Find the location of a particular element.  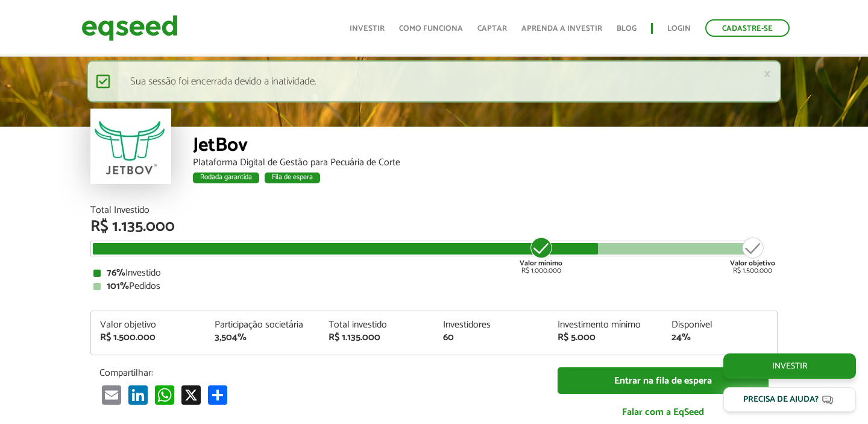

img: EqSeed is located at coordinates (129, 28).